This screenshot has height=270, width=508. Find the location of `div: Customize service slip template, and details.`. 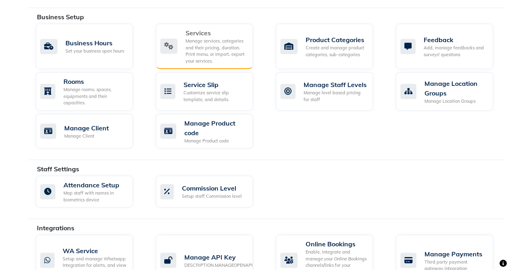

div: Customize service slip template, and details. is located at coordinates (215, 96).